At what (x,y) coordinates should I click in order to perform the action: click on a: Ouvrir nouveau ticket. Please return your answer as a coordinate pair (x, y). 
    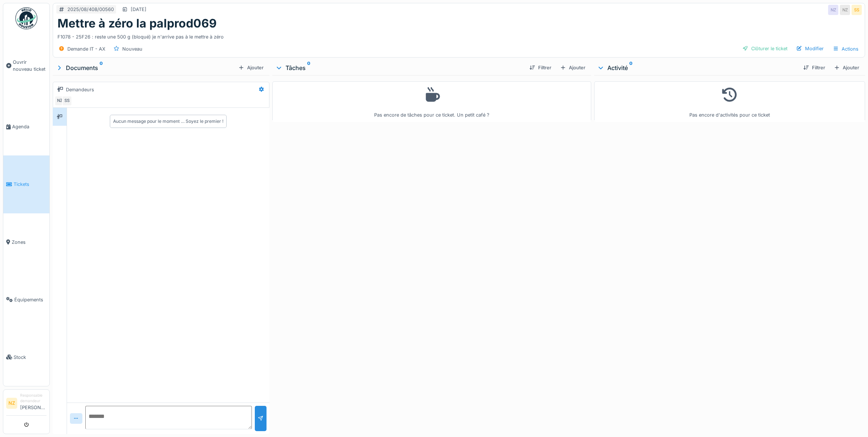
    Looking at the image, I should click on (27, 65).